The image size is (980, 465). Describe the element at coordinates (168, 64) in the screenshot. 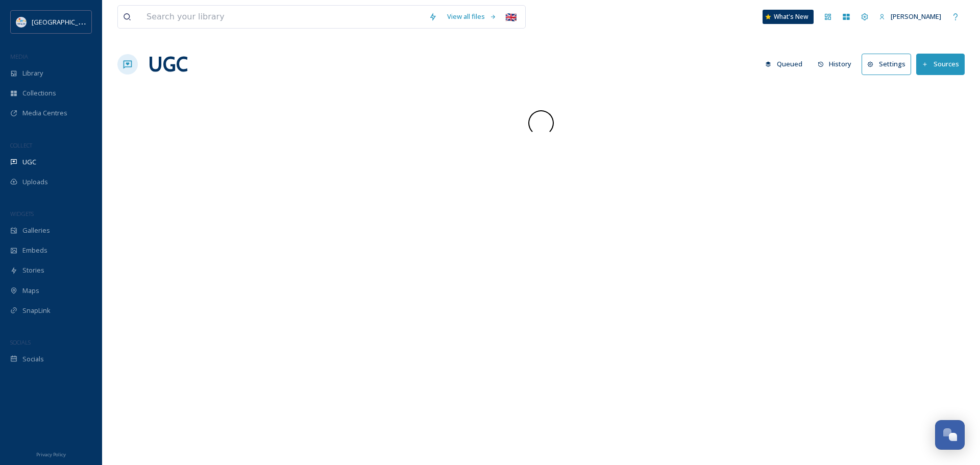

I see `a: UGC` at that location.